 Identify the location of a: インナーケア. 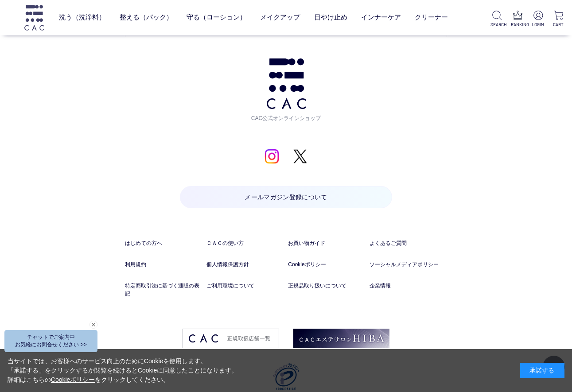
(381, 17).